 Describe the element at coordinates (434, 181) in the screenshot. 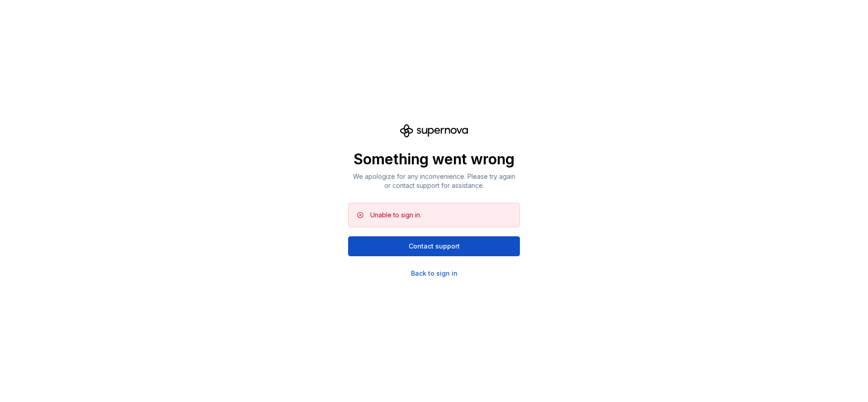

I see `p: We apologize for any inconvenience. Please try again or contact support for assistance.` at that location.